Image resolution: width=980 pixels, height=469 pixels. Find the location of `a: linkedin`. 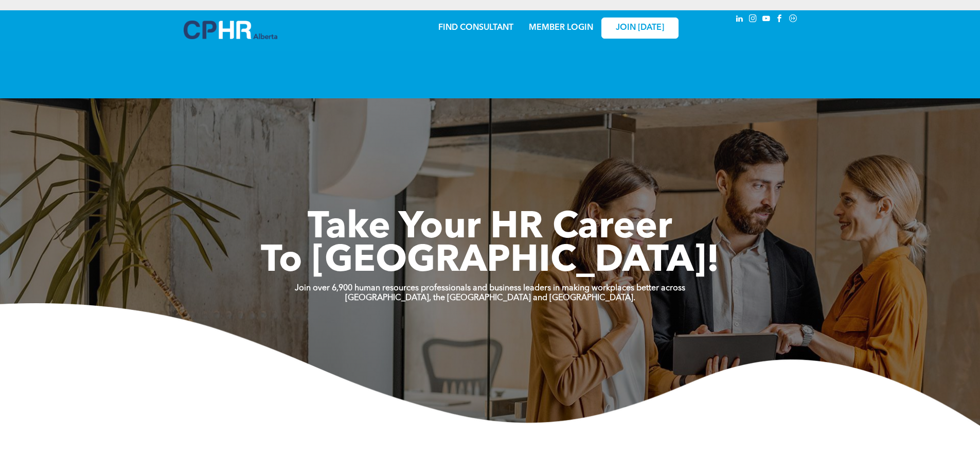

a: linkedin is located at coordinates (740, 20).